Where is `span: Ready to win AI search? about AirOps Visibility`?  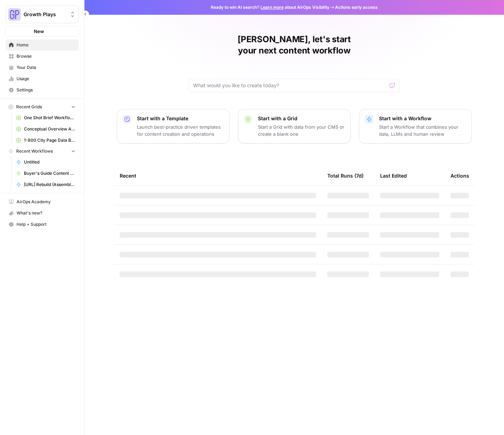
span: Ready to win AI search? about AirOps Visibility is located at coordinates (270, 7).